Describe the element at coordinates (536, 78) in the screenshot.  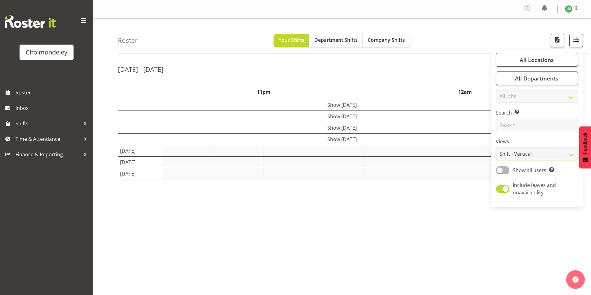
I see `button: All Departments` at that location.